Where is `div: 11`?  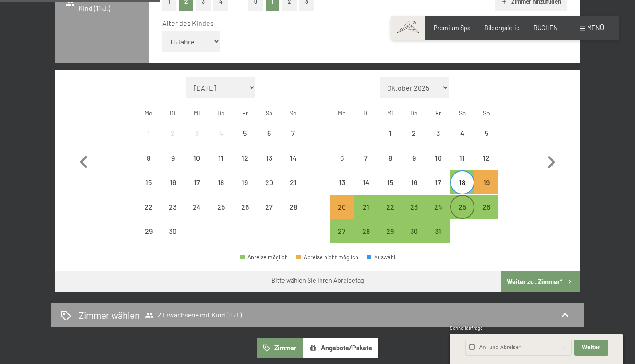 div: 11 is located at coordinates (462, 165).